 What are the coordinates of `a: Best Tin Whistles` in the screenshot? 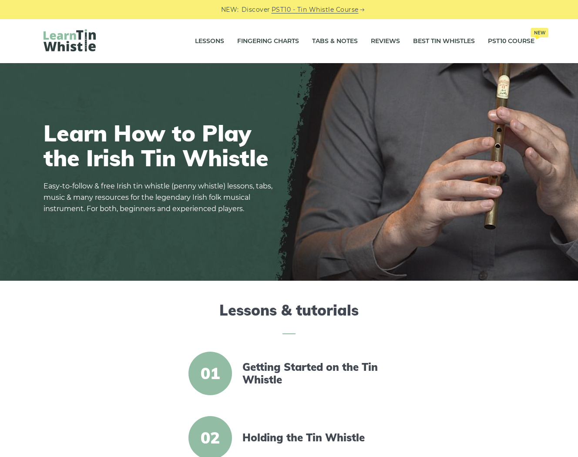 It's located at (444, 41).